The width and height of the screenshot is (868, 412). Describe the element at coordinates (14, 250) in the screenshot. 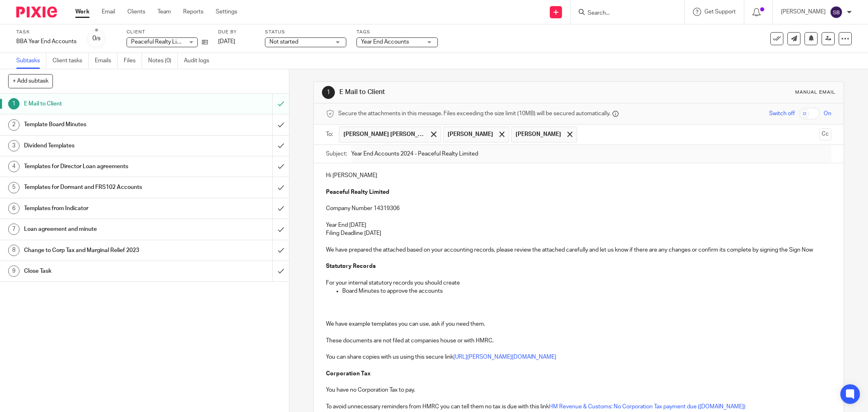

I see `div: 8` at that location.